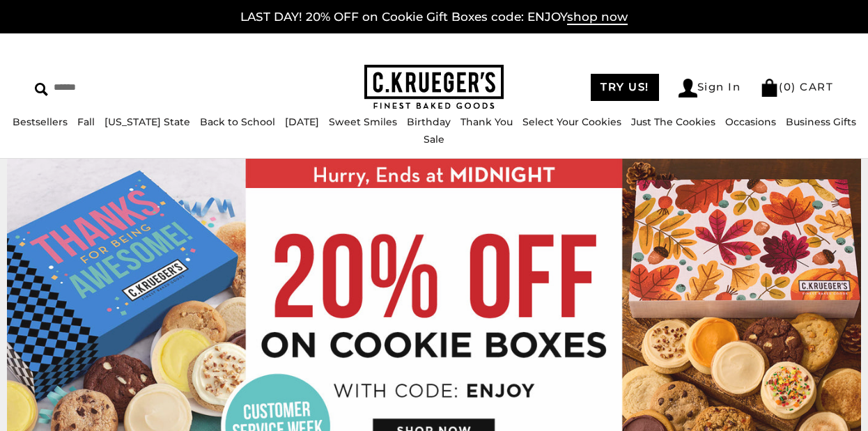  Describe the element at coordinates (85, 122) in the screenshot. I see `a: Fall` at that location.